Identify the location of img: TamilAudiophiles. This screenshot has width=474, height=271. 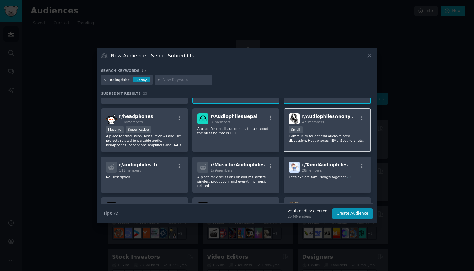
(294, 167).